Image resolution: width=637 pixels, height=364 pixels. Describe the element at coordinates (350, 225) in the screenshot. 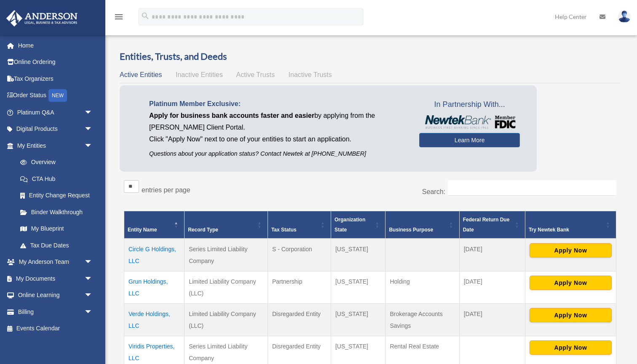

I see `span: Organization State` at that location.